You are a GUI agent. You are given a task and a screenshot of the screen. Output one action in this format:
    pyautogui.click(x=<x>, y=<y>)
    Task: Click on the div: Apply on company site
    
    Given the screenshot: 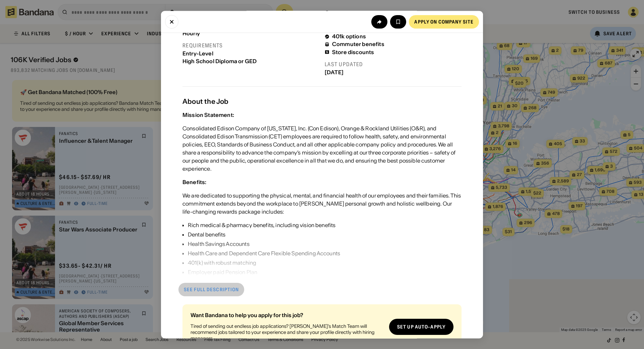 What is the action you would take?
    pyautogui.click(x=444, y=22)
    